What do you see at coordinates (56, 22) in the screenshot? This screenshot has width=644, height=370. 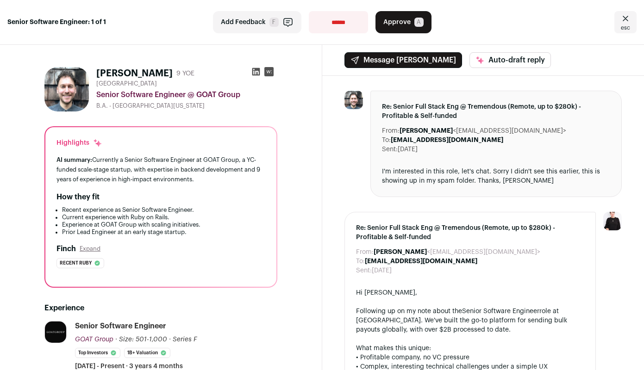 I see `strong: Senior Software Engineer: 1 of 1` at bounding box center [56, 22].